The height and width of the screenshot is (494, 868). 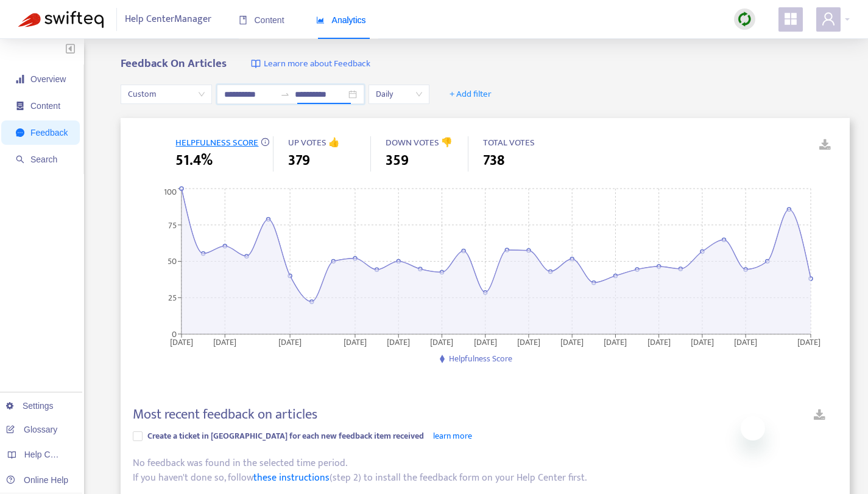 What do you see at coordinates (256, 64) in the screenshot?
I see `img: image-link` at bounding box center [256, 64].